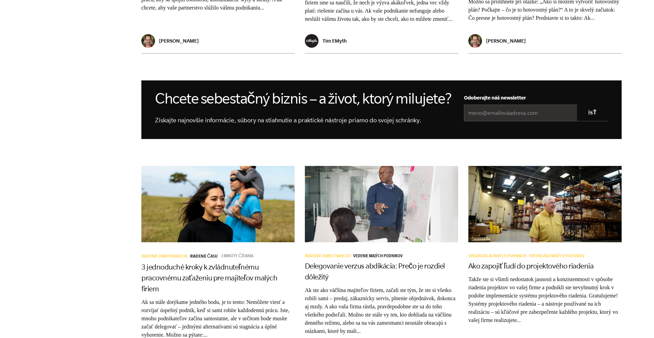 The height and width of the screenshot is (338, 654). What do you see at coordinates (204, 257) in the screenshot?
I see `font: riadenie času` at bounding box center [204, 257].